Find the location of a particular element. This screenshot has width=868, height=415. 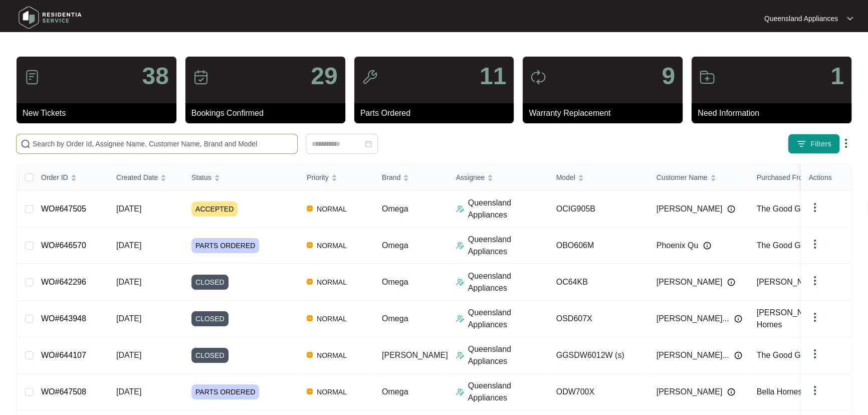

span: Filters is located at coordinates (820, 144).